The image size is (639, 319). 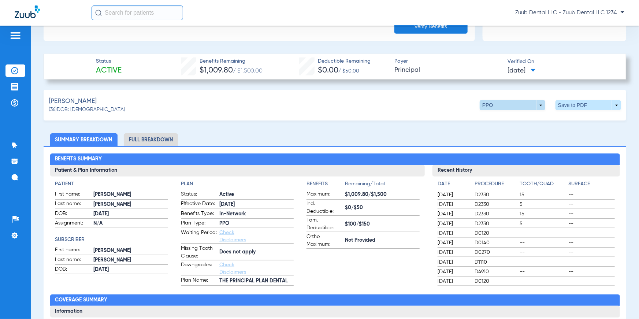 I want to click on span: / $50.00, so click(x=349, y=71).